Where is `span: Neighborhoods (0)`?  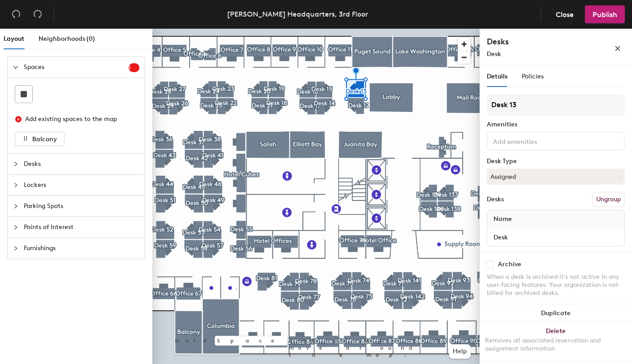
span: Neighborhoods (0) is located at coordinates (67, 38).